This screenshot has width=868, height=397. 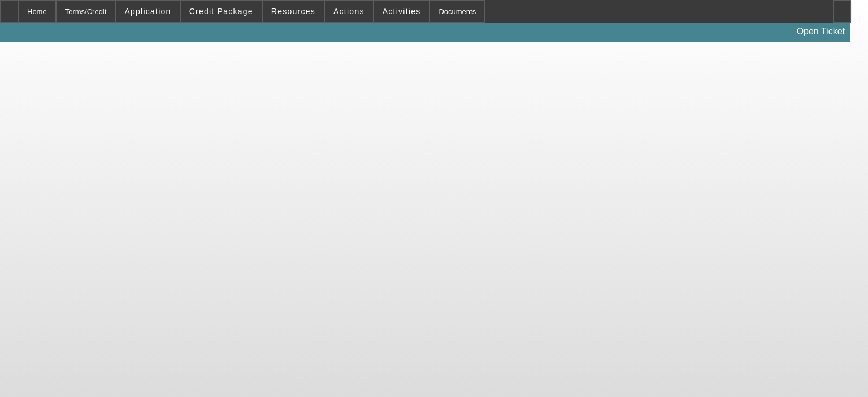 What do you see at coordinates (293, 12) in the screenshot?
I see `button: Resources` at bounding box center [293, 12].